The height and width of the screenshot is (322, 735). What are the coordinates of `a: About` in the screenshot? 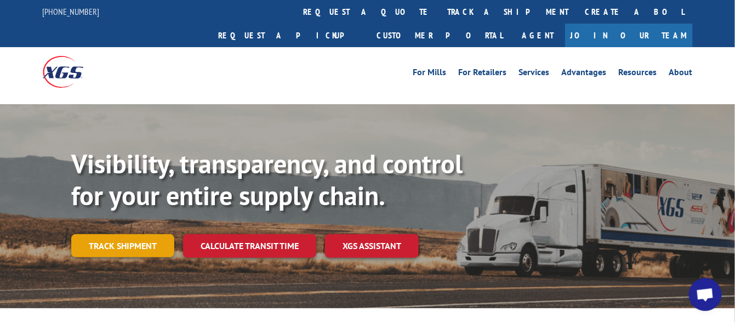 It's located at (680, 74).